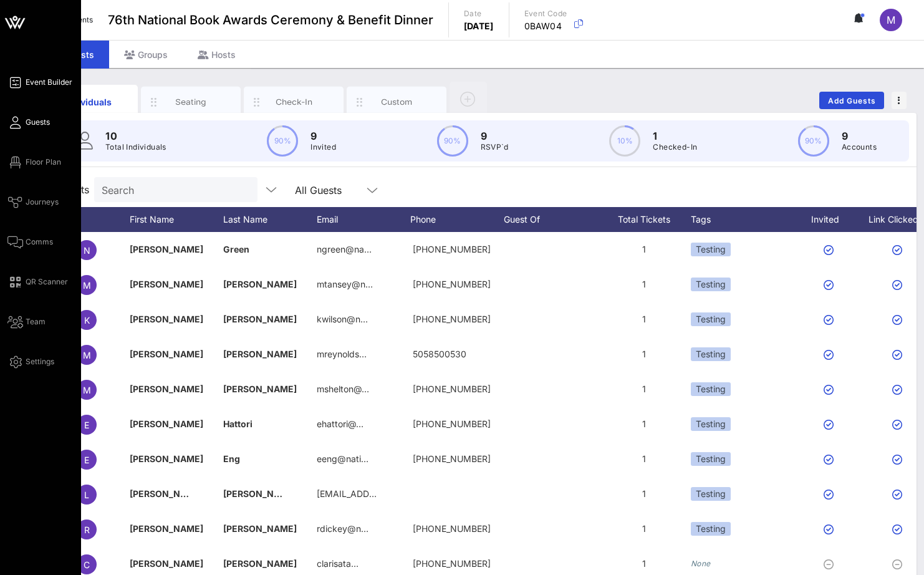  What do you see at coordinates (33, 202) in the screenshot?
I see `a: Journeys` at bounding box center [33, 202].